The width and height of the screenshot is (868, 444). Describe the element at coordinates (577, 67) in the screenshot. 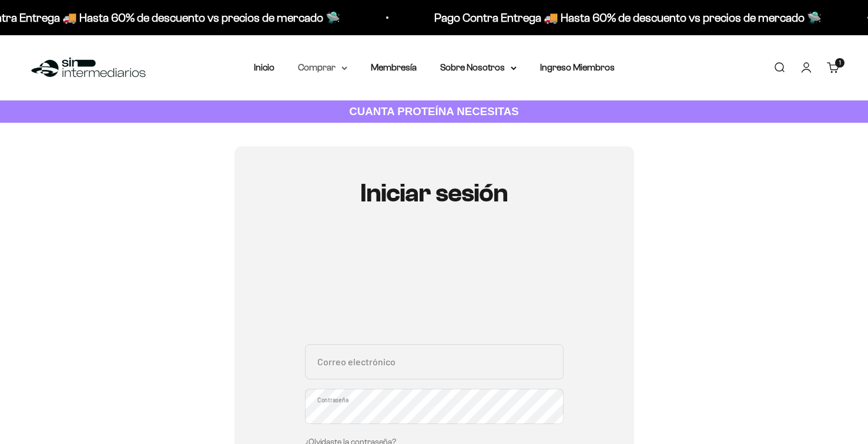

I see `a: Ingreso Miembros` at that location.